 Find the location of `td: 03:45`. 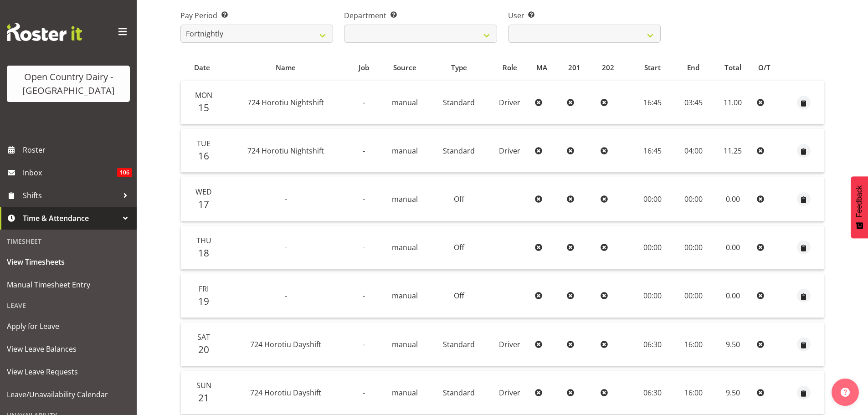

td: 03:45 is located at coordinates (694, 103).